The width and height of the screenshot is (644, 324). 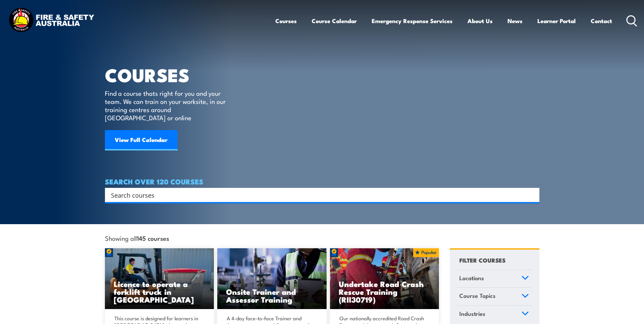 What do you see at coordinates (483, 260) in the screenshot?
I see `h4: FILTER COURSES` at bounding box center [483, 260].